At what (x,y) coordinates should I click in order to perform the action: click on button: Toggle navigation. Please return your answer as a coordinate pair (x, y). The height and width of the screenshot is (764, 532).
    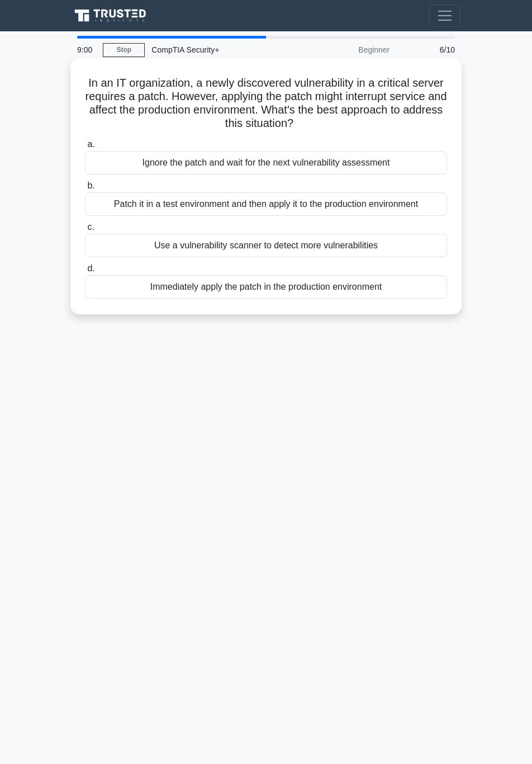
    Looking at the image, I should click on (445, 16).